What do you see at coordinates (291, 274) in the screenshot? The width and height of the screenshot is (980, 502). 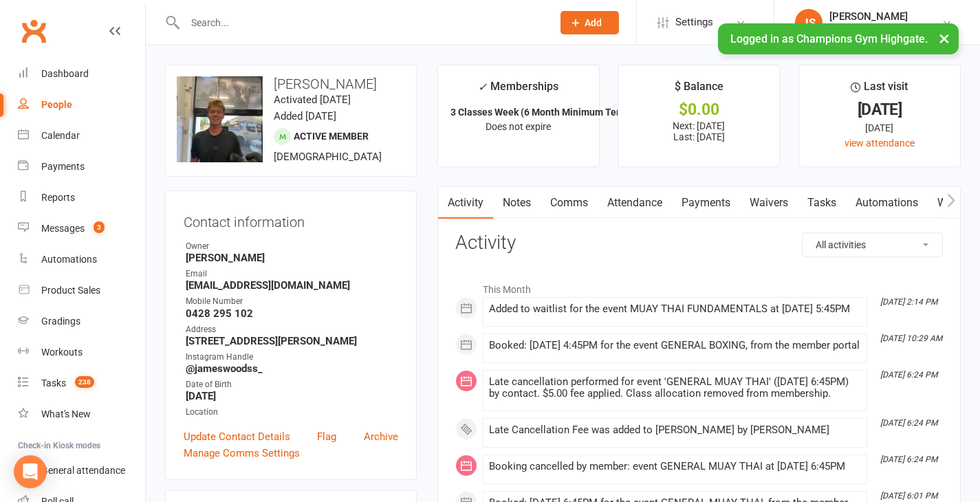 I see `div: Email` at bounding box center [291, 274].